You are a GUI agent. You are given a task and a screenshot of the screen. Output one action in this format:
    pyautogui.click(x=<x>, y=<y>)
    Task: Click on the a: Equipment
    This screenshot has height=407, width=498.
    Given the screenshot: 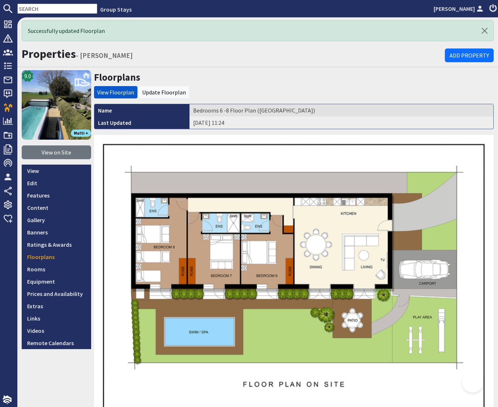 What is the action you would take?
    pyautogui.click(x=56, y=282)
    